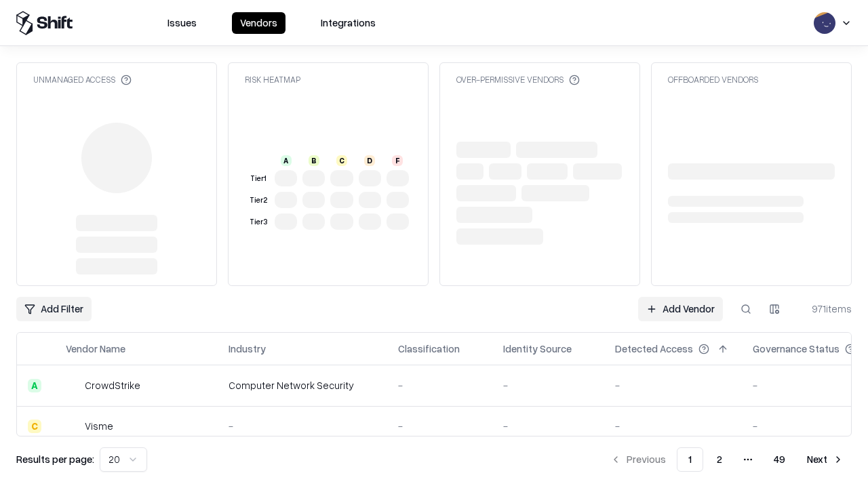 This screenshot has height=488, width=868. Describe the element at coordinates (112, 385) in the screenshot. I see `div: CrowdStrike` at that location.